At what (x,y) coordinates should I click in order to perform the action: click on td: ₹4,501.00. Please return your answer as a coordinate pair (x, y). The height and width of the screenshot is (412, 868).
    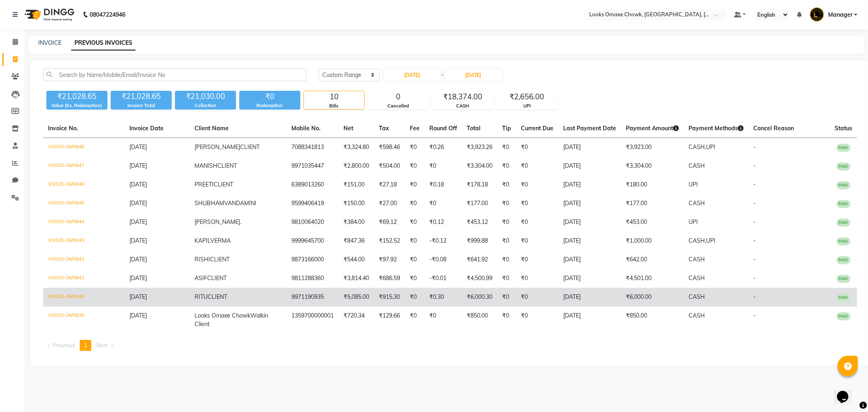
    Looking at the image, I should click on (653, 279).